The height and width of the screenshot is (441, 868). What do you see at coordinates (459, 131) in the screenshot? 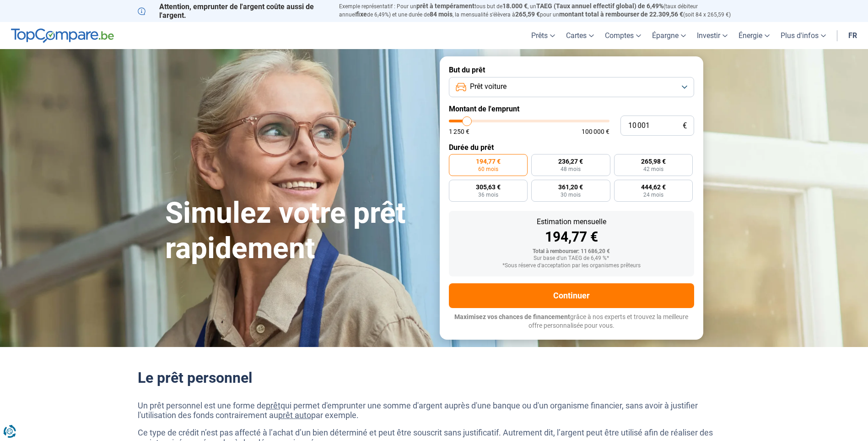
I see `span: 1 250 €` at bounding box center [459, 131].